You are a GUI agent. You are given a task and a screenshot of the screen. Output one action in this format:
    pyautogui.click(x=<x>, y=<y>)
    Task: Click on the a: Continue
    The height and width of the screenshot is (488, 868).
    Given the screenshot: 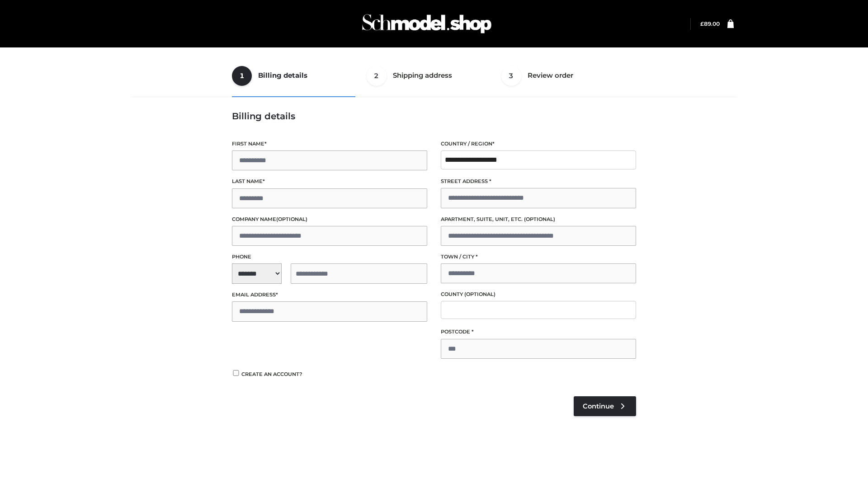 What is the action you would take?
    pyautogui.click(x=605, y=407)
    